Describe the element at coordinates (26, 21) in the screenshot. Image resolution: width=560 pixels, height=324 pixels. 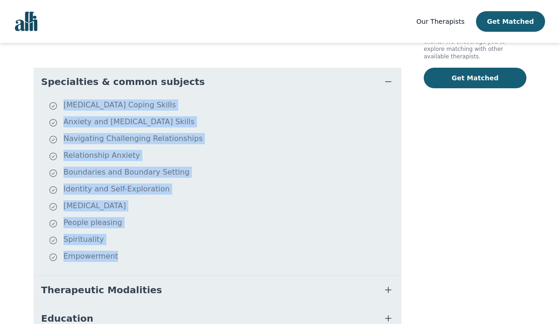
I see `img: alli logo` at that location.